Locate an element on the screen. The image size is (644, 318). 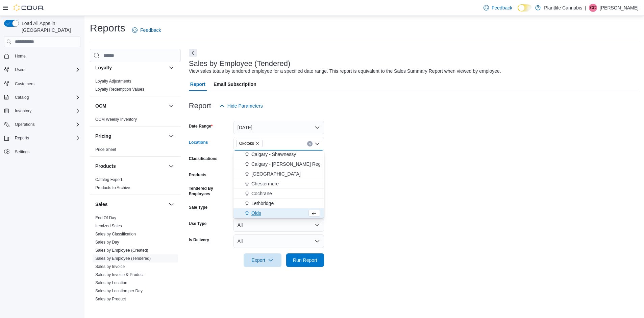
span: CC is located at coordinates (593, 8).